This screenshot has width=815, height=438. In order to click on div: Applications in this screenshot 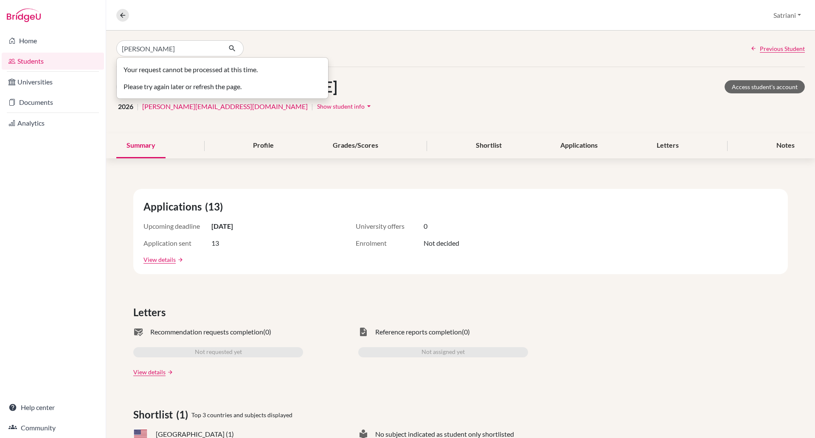, I will do `click(579, 146)`.